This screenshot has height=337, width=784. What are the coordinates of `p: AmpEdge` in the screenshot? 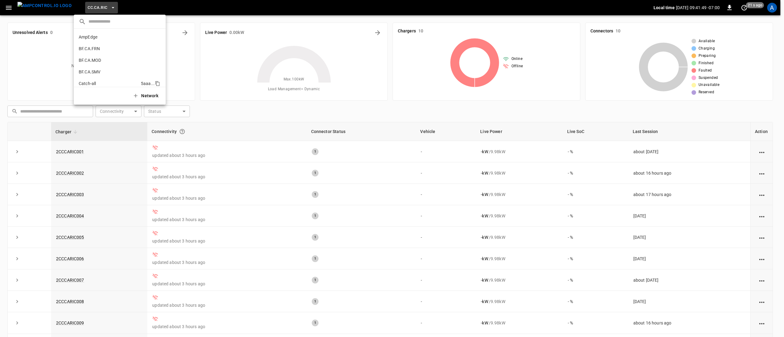 It's located at (88, 37).